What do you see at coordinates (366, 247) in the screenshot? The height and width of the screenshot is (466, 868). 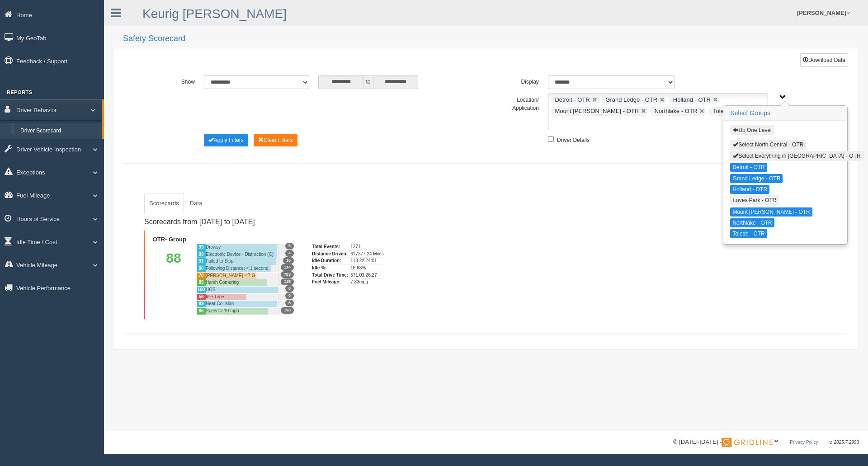 I see `div: 1271` at bounding box center [366, 247].